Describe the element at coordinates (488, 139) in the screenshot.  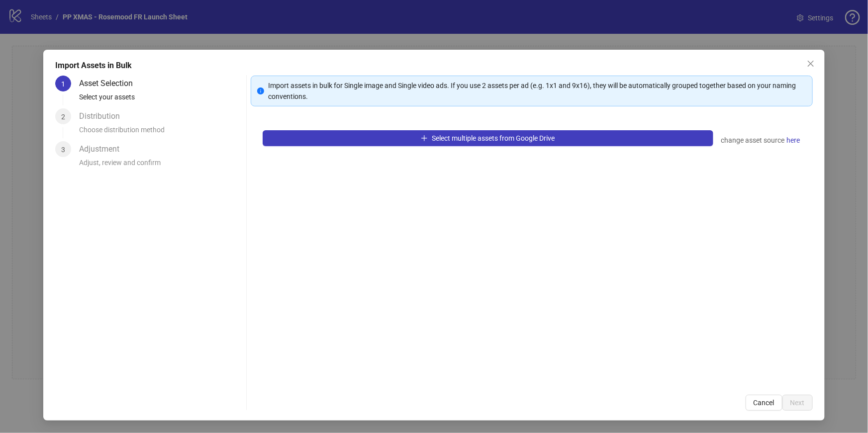
I see `button: Select multiple assets from Google Drive` at that location.